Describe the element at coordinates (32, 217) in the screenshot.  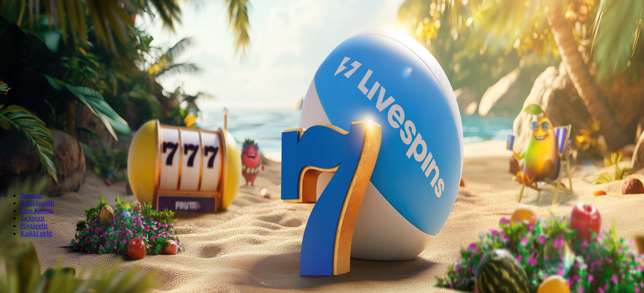
I see `span: Jackpotit` at that location.